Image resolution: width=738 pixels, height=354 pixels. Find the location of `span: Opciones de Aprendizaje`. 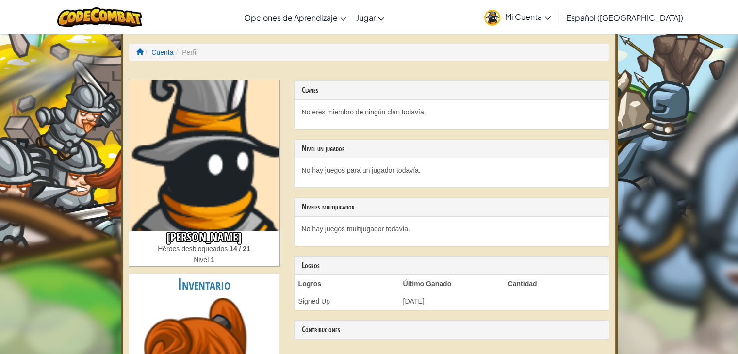

span: Opciones de Aprendizaje is located at coordinates (291, 17).